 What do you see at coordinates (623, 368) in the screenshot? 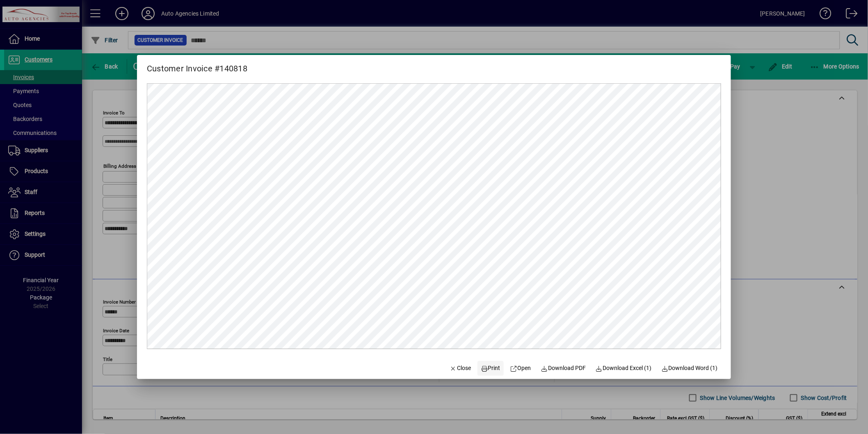
I see `button: Download Excel (1)` at bounding box center [623, 368].